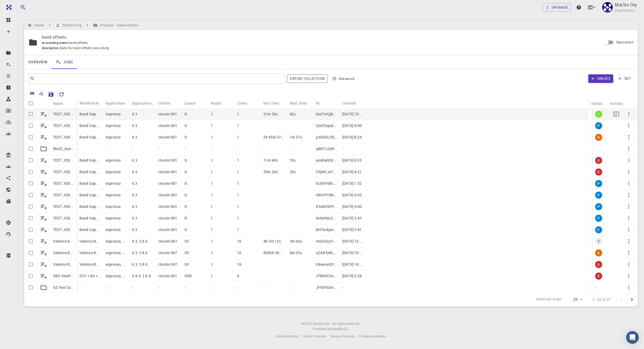  I want to click on p: Band Gap (LDA) (Relax), so click(90, 126).